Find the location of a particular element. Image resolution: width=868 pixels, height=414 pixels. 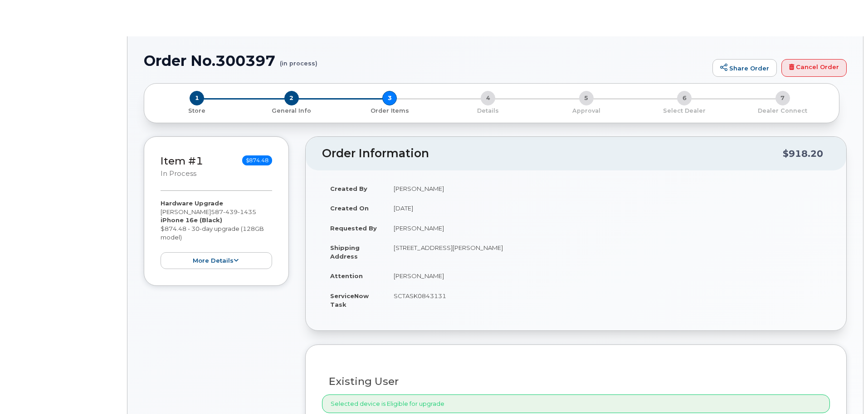

strong: Created On is located at coordinates (349, 208).